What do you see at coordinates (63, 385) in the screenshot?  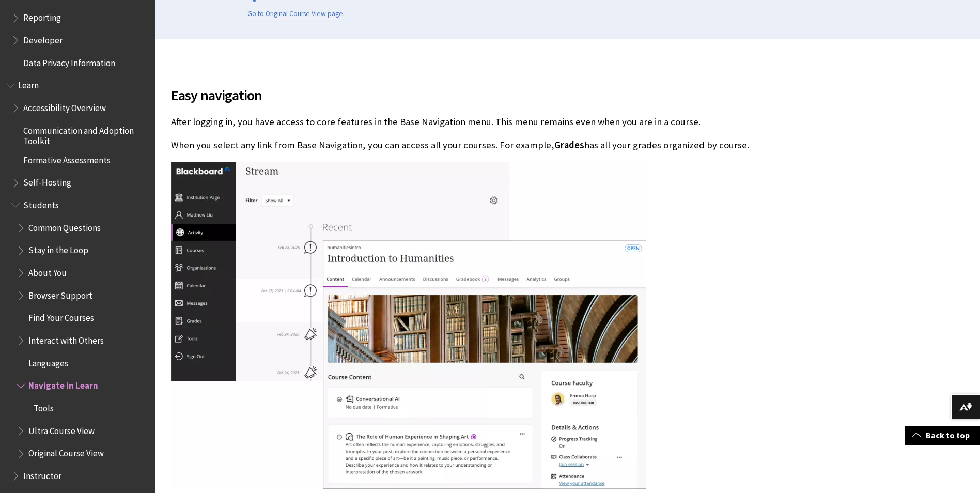 I see `span: Navigate in Learn` at bounding box center [63, 385].